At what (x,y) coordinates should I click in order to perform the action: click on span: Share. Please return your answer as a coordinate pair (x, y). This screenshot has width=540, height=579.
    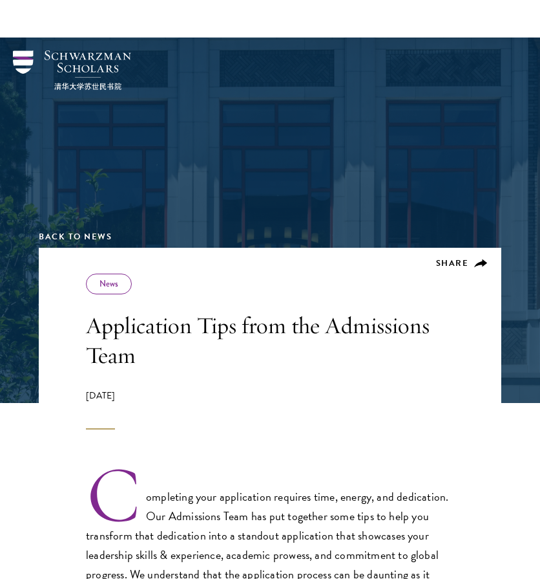
    Looking at the image, I should click on (453, 263).